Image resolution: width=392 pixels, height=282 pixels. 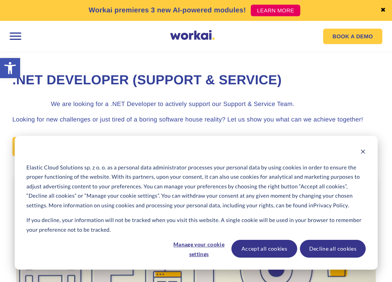 I want to click on p: Elastic Cloud Solutions sp. z o. o. as a personal data administrator processes your personal data..., so click(x=196, y=187).